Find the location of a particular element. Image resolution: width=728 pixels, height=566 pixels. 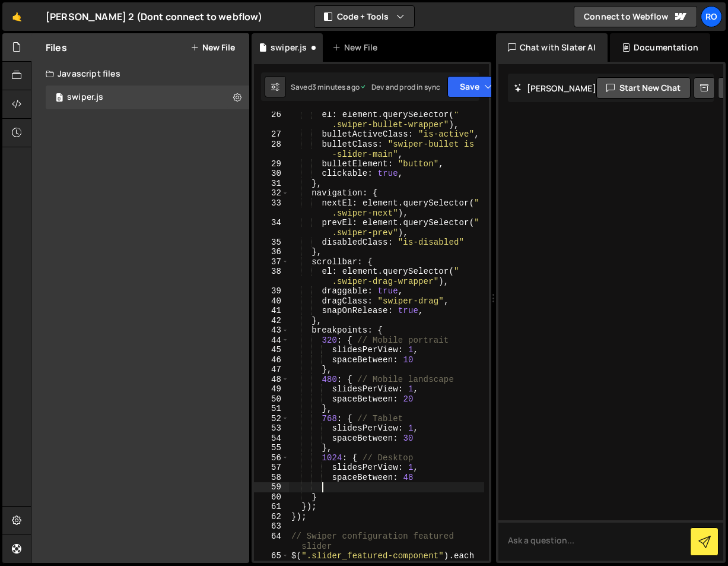

div: New File is located at coordinates (357, 47).